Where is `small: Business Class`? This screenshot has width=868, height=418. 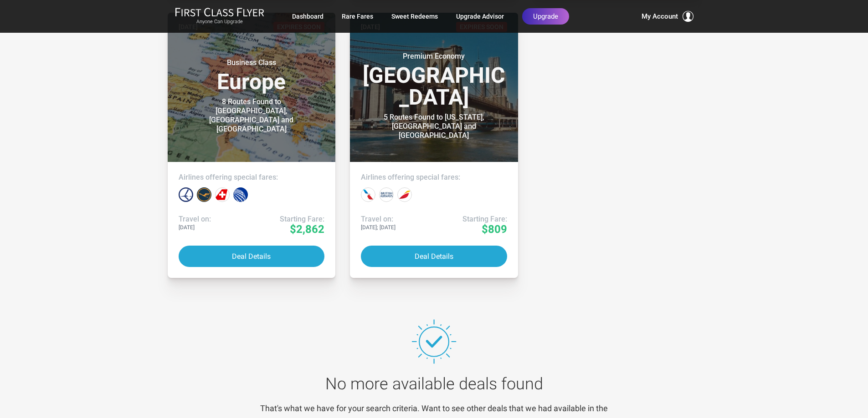
small: Business Class is located at coordinates (251, 63).